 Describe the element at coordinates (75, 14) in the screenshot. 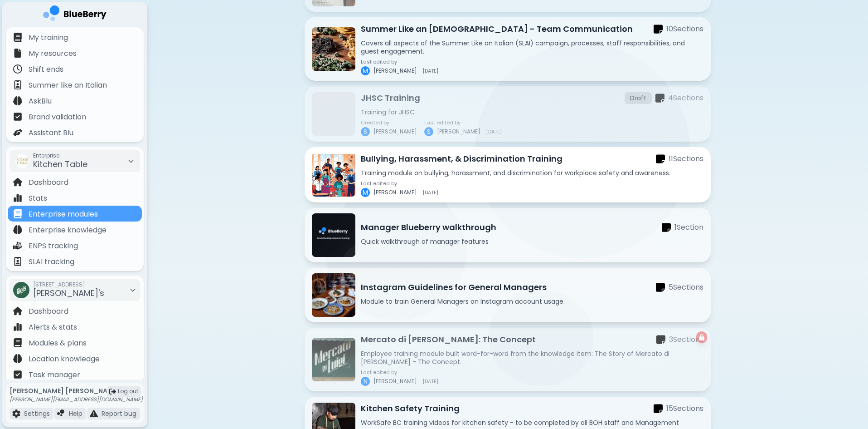

I see `img: company logo` at that location.